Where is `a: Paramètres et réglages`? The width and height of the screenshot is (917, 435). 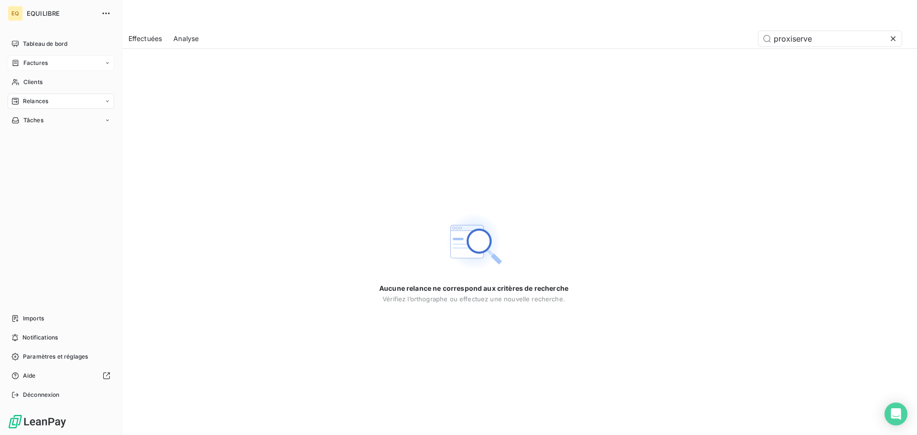 a: Paramètres et réglages is located at coordinates (61, 357).